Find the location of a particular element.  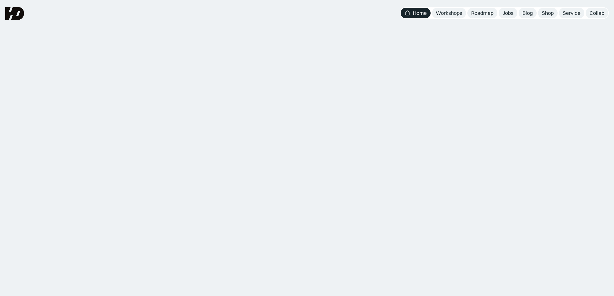

div: Shop is located at coordinates (547, 13).